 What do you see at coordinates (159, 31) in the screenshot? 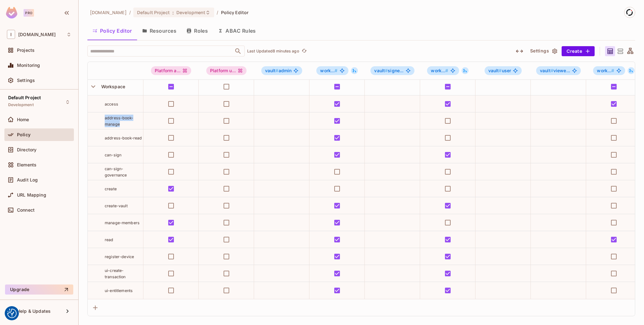
I see `button: Resources` at bounding box center [159, 31].